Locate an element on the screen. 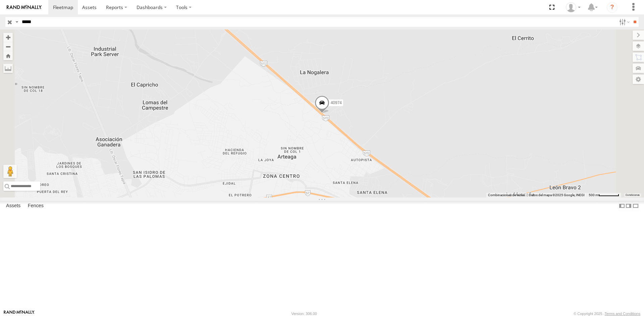  a: Condiciones (se abre en una nueva pestaña) is located at coordinates (632, 195).